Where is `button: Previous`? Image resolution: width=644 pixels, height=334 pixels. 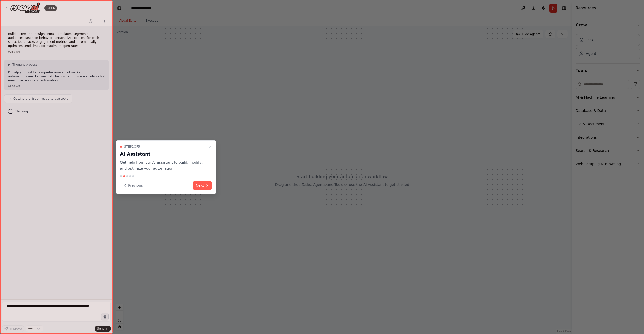
button: Previous is located at coordinates (133, 185).